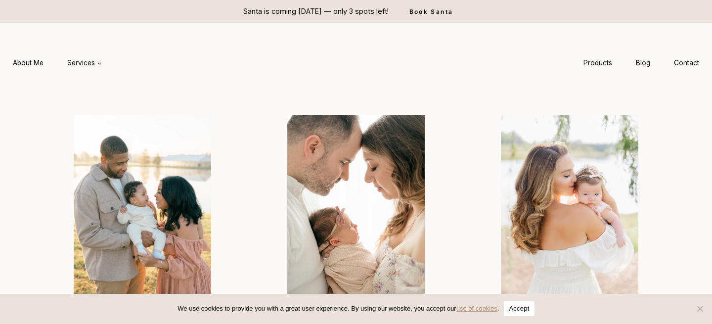 This screenshot has width=712, height=324. What do you see at coordinates (700, 309) in the screenshot?
I see `span: No` at bounding box center [700, 309].